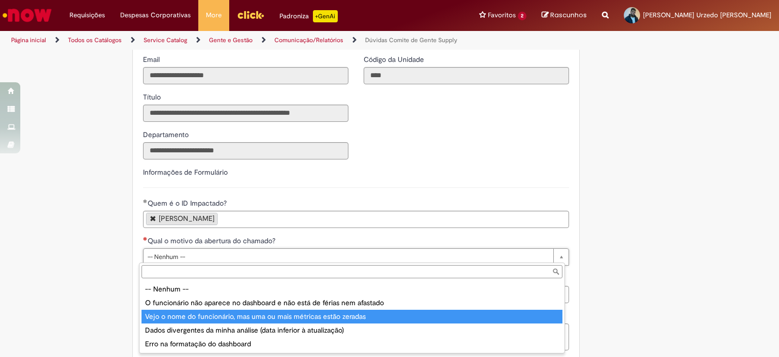  I want to click on ul: Qual o motivo da abertura do chamado?, so click(352, 316).